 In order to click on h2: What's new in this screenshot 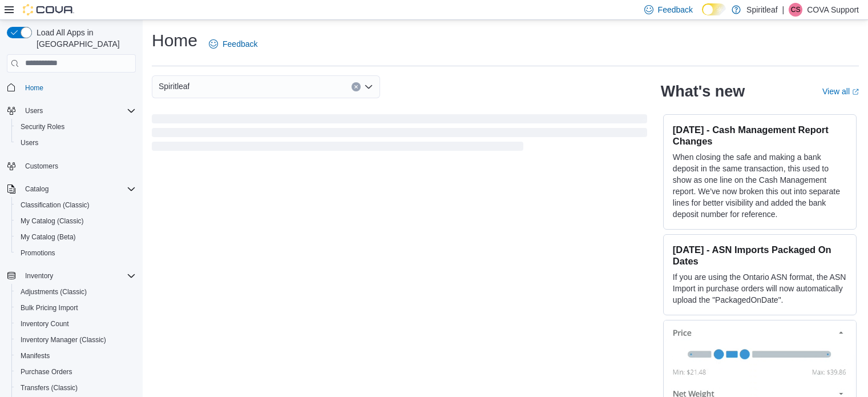, I will do `click(703, 91)`.